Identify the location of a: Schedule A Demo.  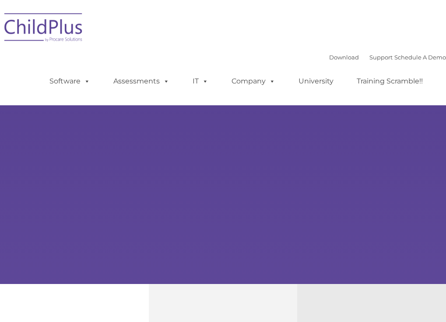
(420, 57).